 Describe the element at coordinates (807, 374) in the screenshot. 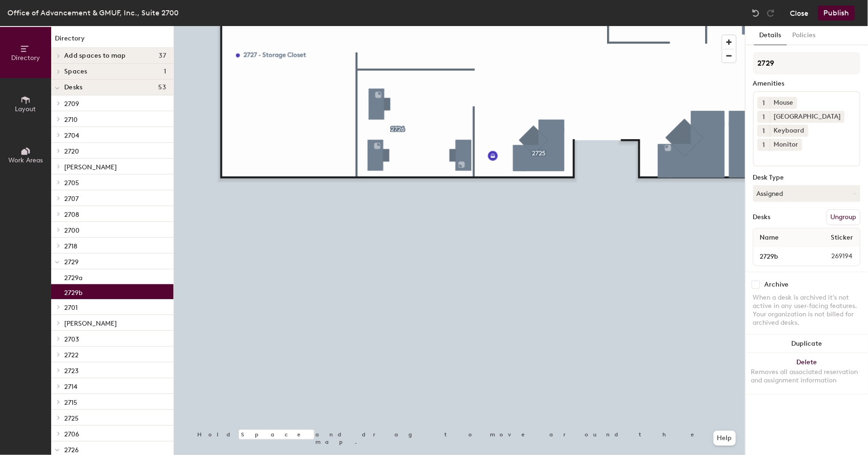

I see `button: DeleteRemoves all associated reservation and assignment information` at that location.